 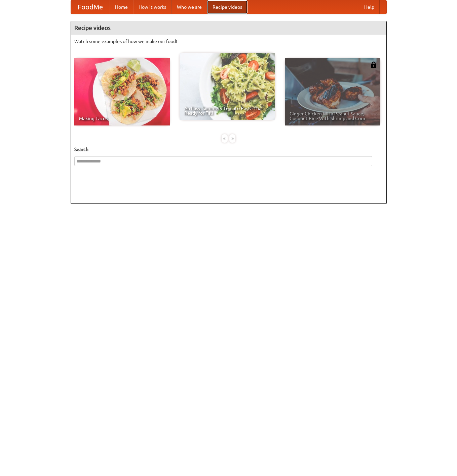 I want to click on a: Help, so click(x=369, y=7).